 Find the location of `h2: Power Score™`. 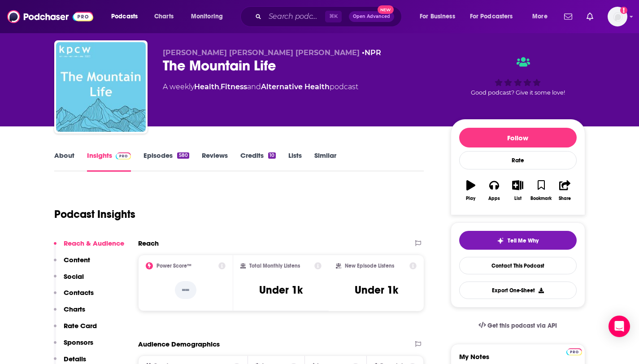

h2: Power Score™ is located at coordinates (174, 266).